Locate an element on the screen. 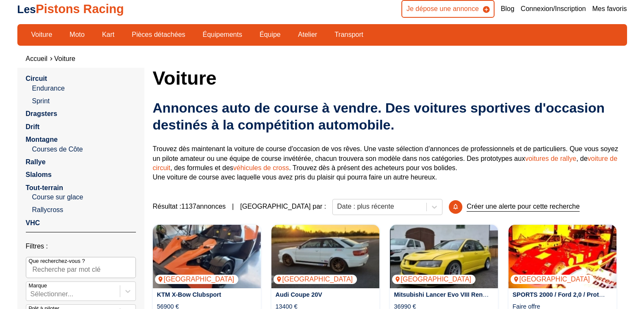 This screenshot has width=644, height=309. p: Que recherchez-vous ? is located at coordinates (57, 261).